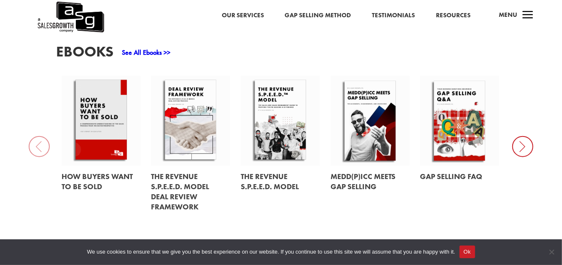  What do you see at coordinates (271, 252) in the screenshot?
I see `span: We use cookies to ensure that we give you the best experience on our website. If you continue to ...` at bounding box center [271, 252].